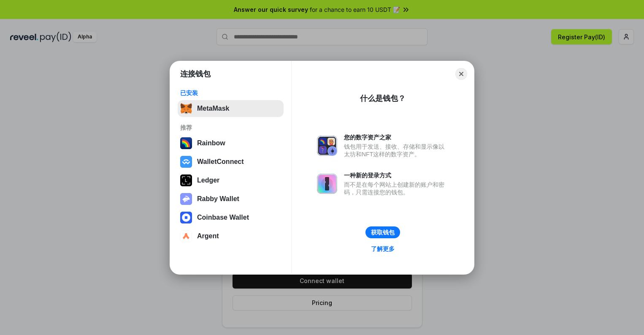 This screenshot has height=335, width=644. What do you see at coordinates (230, 162) in the screenshot?
I see `button: WalletConnect` at bounding box center [230, 162].